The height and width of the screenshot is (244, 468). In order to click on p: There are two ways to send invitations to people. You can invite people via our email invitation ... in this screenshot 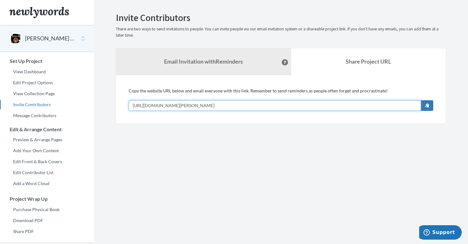, I will do `click(281, 32)`.